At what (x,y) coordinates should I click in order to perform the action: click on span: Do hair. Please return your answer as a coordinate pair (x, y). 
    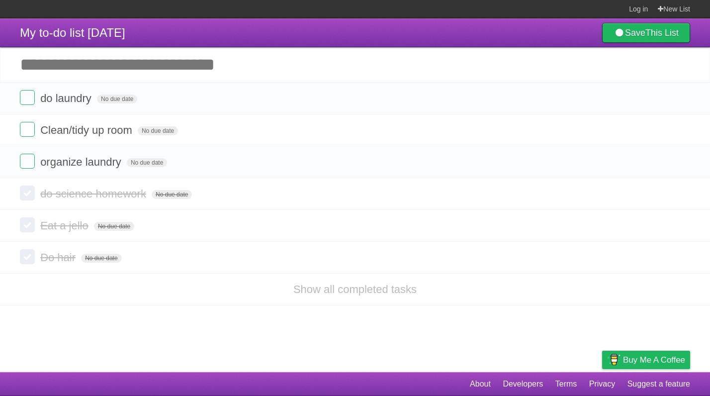
    Looking at the image, I should click on (59, 257).